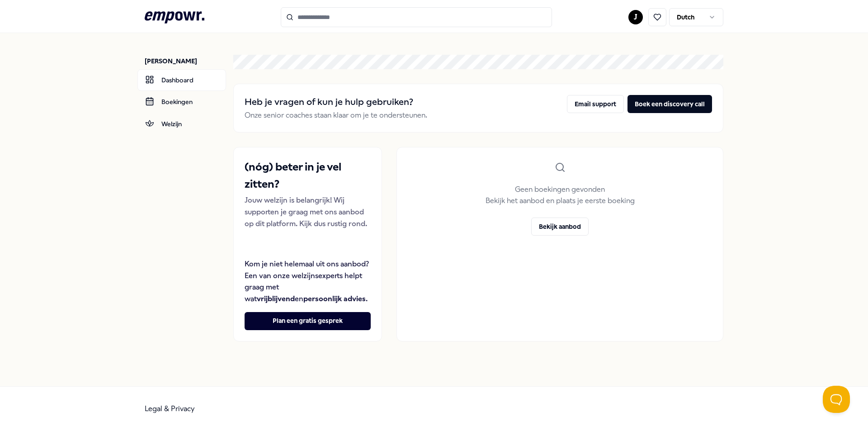 The height and width of the screenshot is (431, 868). What do you see at coordinates (336, 102) in the screenshot?
I see `h2: Heb je vragen of kun je hulp gebruiken?` at bounding box center [336, 102].